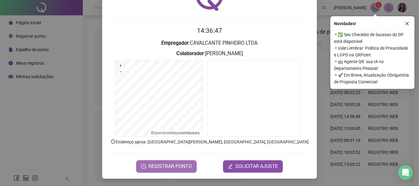 The image size is (419, 186). I want to click on span: REGISTRAR PONTO, so click(170, 166).